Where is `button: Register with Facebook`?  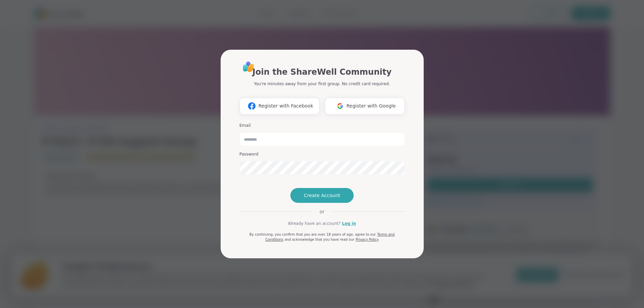
button: Register with Facebook is located at coordinates (279, 106).